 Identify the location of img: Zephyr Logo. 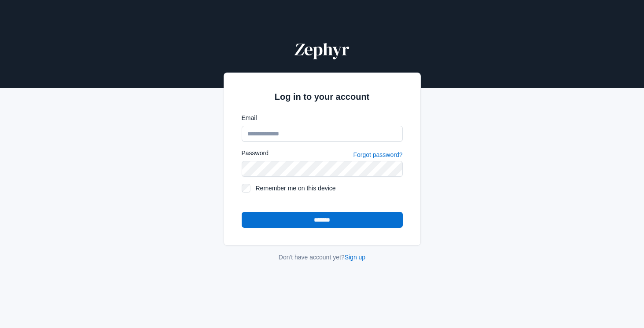
(322, 49).